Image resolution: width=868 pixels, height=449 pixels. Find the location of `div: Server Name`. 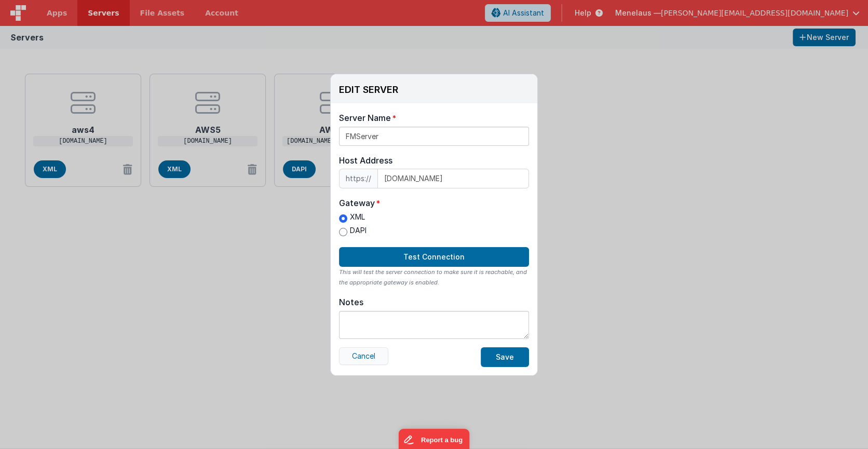

div: Server Name is located at coordinates (365, 118).